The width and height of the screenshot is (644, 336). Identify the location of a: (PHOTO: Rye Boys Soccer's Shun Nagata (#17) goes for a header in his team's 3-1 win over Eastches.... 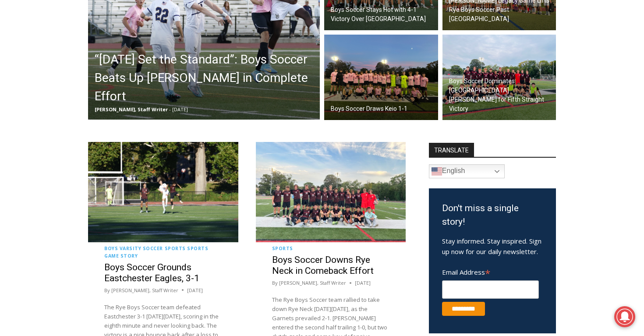
(163, 192).